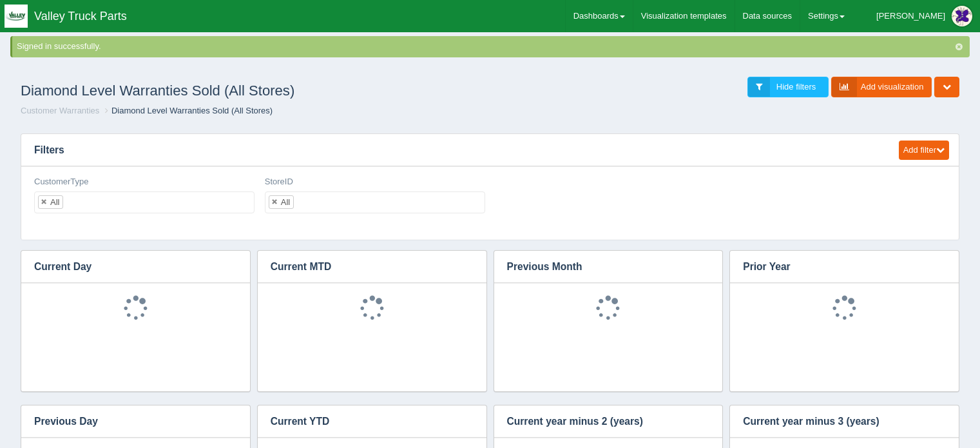  What do you see at coordinates (80, 16) in the screenshot?
I see `span: Valley Truck Parts` at bounding box center [80, 16].